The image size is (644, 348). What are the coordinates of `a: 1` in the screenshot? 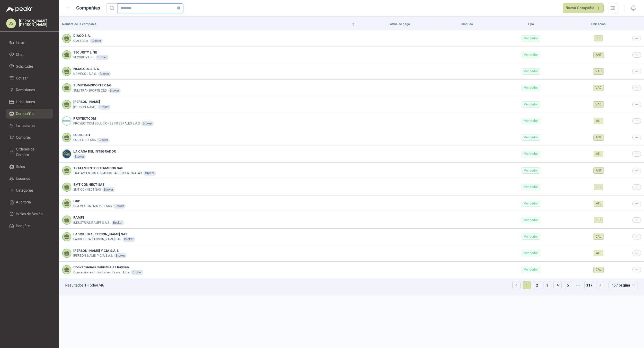 It's located at (526, 285).